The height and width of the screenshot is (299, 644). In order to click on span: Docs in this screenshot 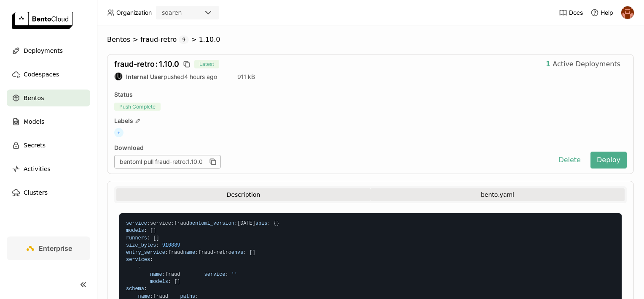, I will do `click(576, 12)`.